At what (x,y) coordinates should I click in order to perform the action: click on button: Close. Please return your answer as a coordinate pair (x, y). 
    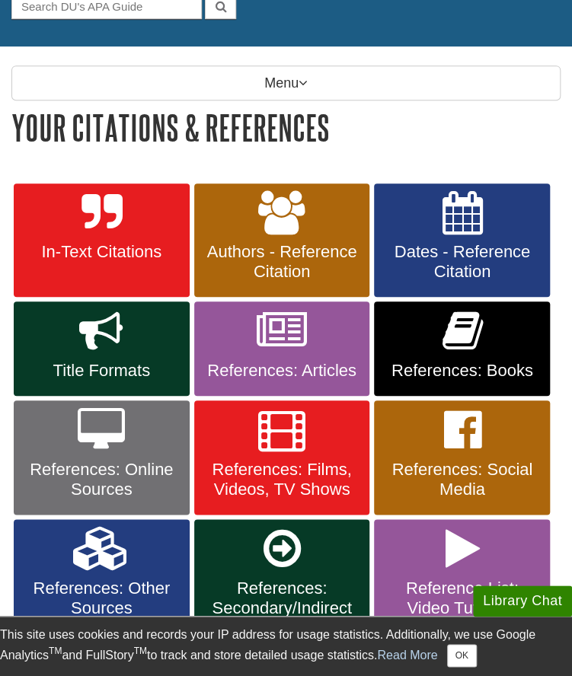
    Looking at the image, I should click on (462, 656).